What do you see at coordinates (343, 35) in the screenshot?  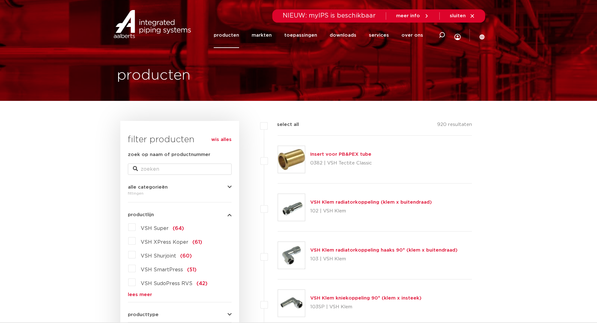 I see `a: downloads` at bounding box center [343, 35].